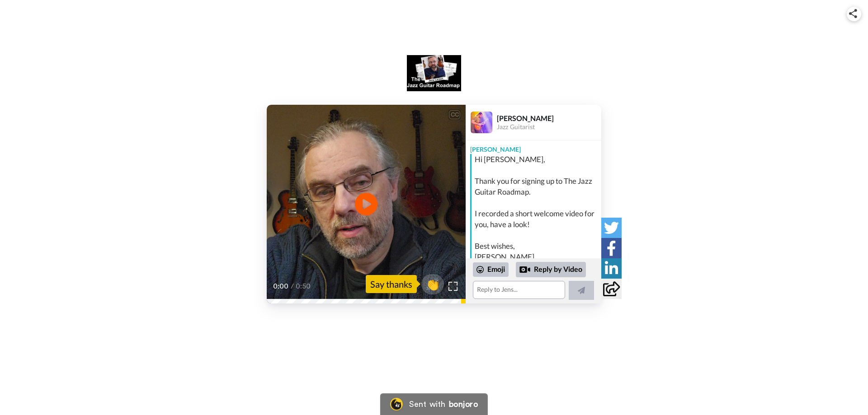 The height and width of the screenshot is (415, 868). I want to click on span: 0:50, so click(304, 287).